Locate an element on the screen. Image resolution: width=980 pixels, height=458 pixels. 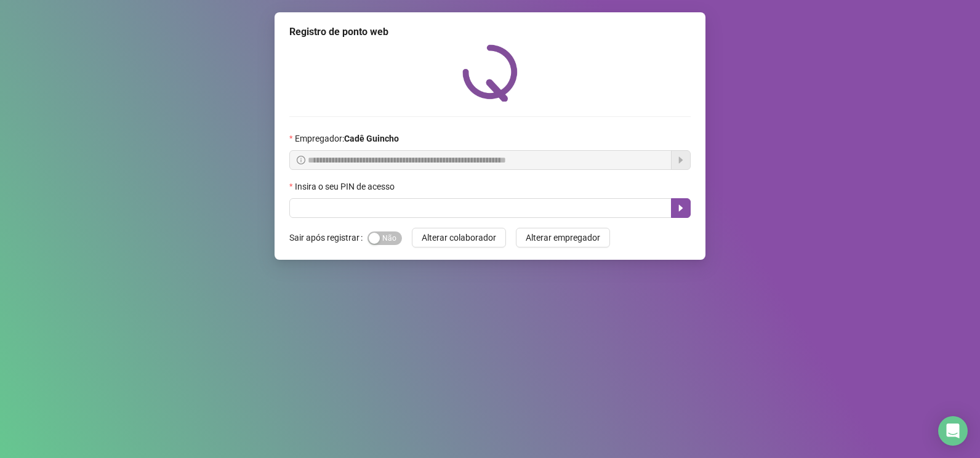
button: Alterar colaborador is located at coordinates (458, 238).